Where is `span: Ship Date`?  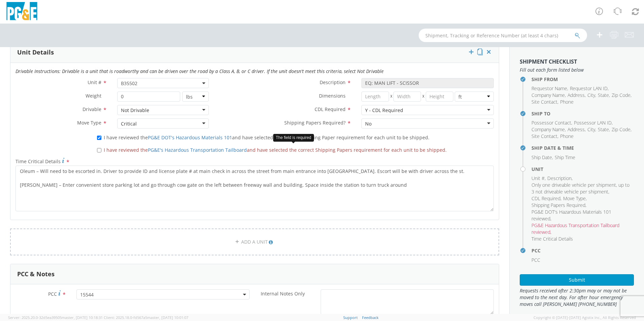 span: Ship Date is located at coordinates (541, 157).